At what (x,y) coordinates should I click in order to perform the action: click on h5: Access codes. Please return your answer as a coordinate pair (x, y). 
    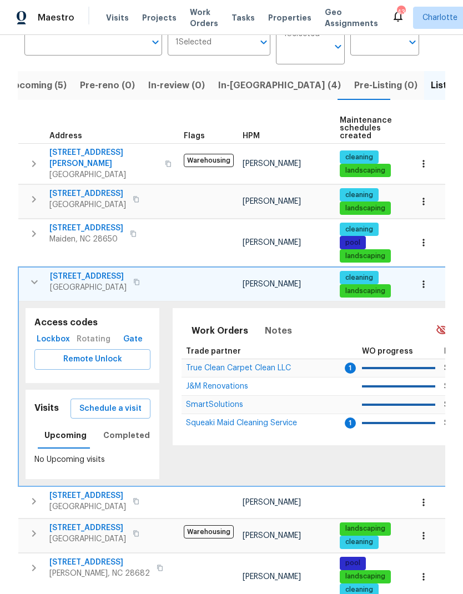
    Looking at the image, I should click on (92, 323).